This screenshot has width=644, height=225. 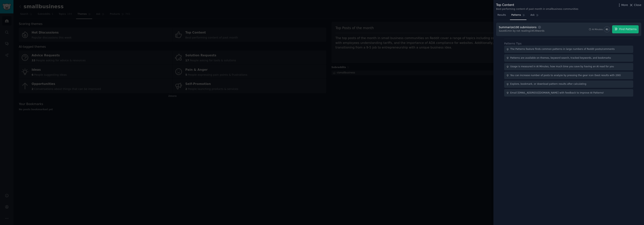 I want to click on div: Best-performing content of past month in smallbusiness communities, so click(x=537, y=9).